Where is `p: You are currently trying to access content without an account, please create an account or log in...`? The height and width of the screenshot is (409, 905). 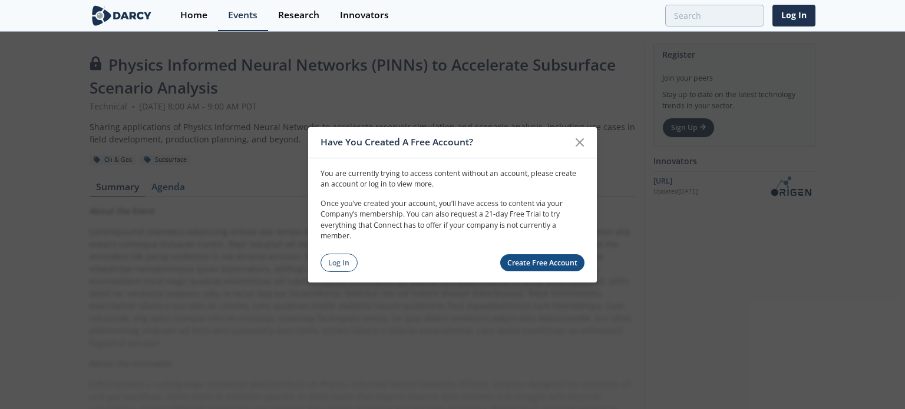 p: You are currently trying to access content without an account, please create an account or log in... is located at coordinates (452, 179).